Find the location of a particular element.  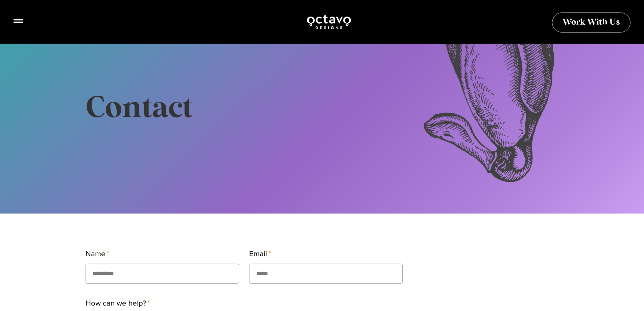

label: Email is located at coordinates (260, 255).